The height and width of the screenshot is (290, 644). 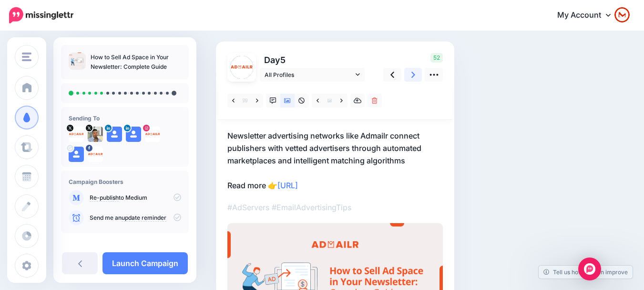 What do you see at coordinates (136, 62) in the screenshot?
I see `p: How to Sell Ad Space in Your Newsletter: Complete Guide` at bounding box center [136, 62].